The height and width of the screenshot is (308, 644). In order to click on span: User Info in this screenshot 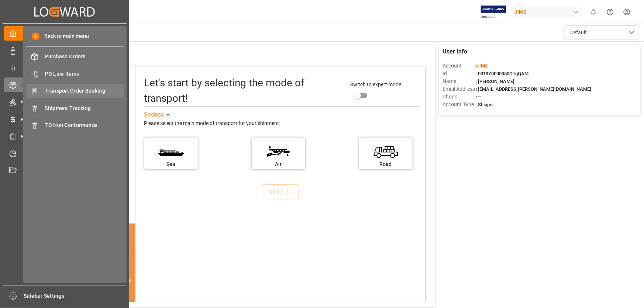, I will do `click(454, 52)`.